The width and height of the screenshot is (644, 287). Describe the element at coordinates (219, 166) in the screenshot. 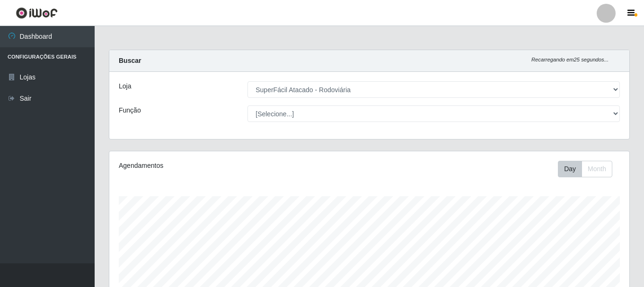

I see `div: Agendamentos` at that location.